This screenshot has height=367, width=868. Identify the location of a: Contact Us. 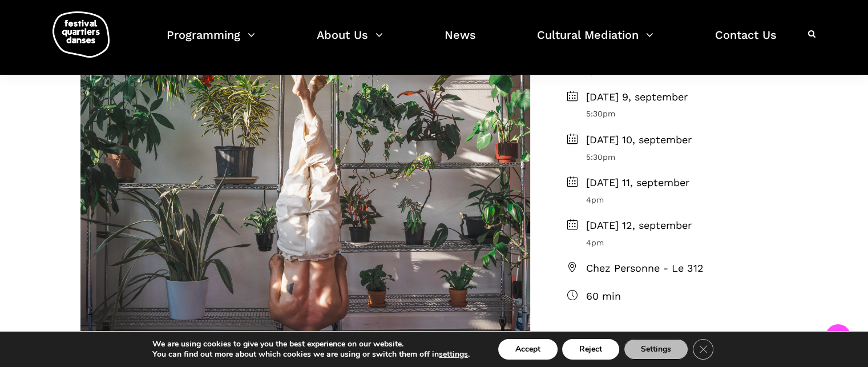
(746, 42).